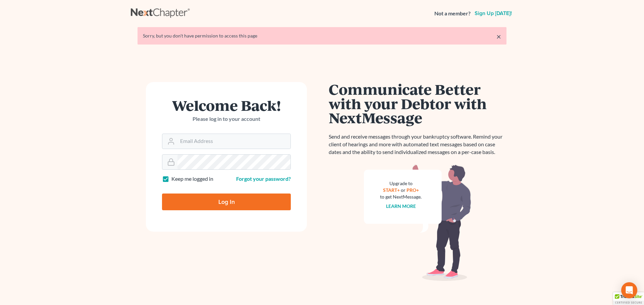 This screenshot has width=644, height=305. What do you see at coordinates (233, 141) in the screenshot?
I see `input: Email Address` at bounding box center [233, 141].